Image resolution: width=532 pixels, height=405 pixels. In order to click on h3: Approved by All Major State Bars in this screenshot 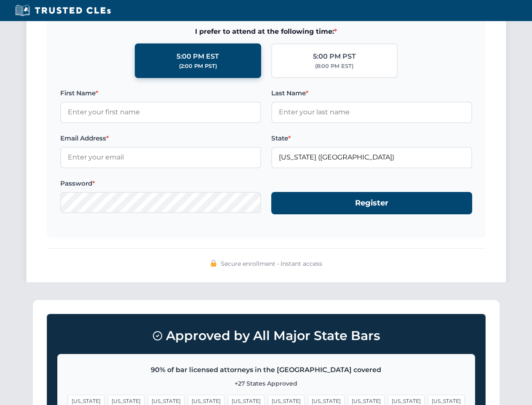, I will do `click(266, 336)`.